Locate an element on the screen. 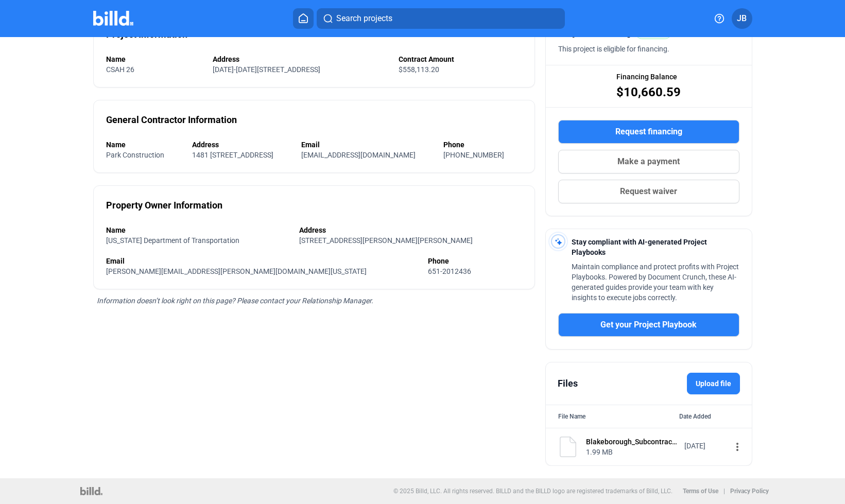 The image size is (845, 504). div: Files is located at coordinates (568, 383).